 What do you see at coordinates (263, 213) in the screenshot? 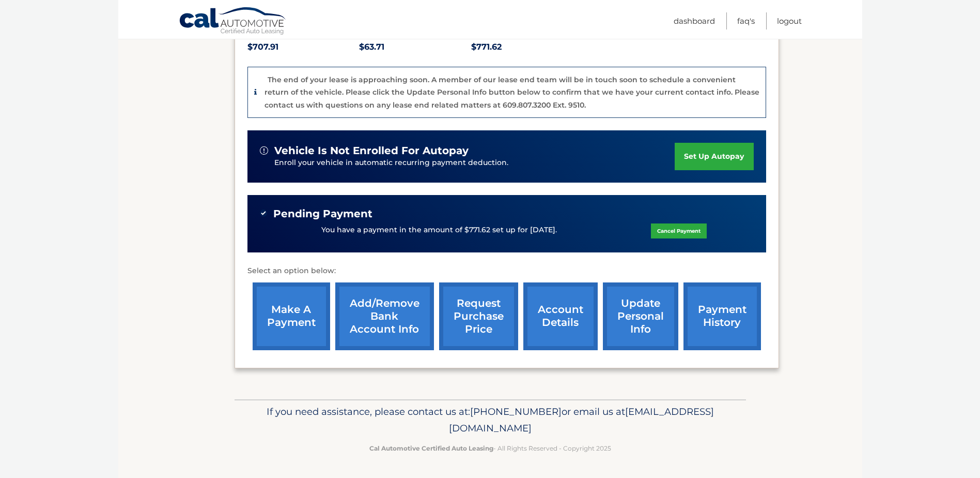
I see `img: check-green.svg` at bounding box center [263, 213].